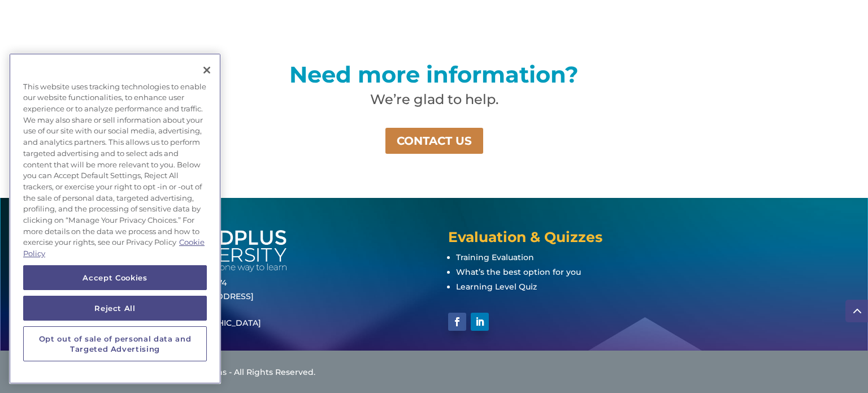 This screenshot has width=868, height=393. Describe the element at coordinates (518, 272) in the screenshot. I see `a: What’s the best option for you` at that location.